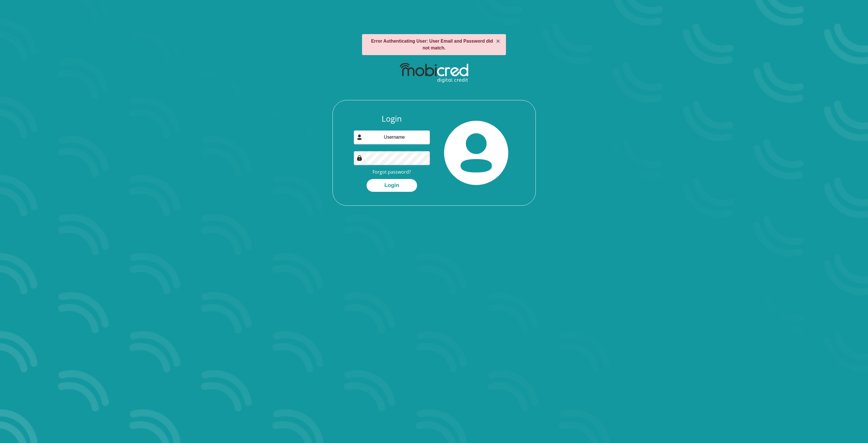 This screenshot has height=443, width=868. What do you see at coordinates (392, 185) in the screenshot?
I see `button: Login` at bounding box center [392, 185].